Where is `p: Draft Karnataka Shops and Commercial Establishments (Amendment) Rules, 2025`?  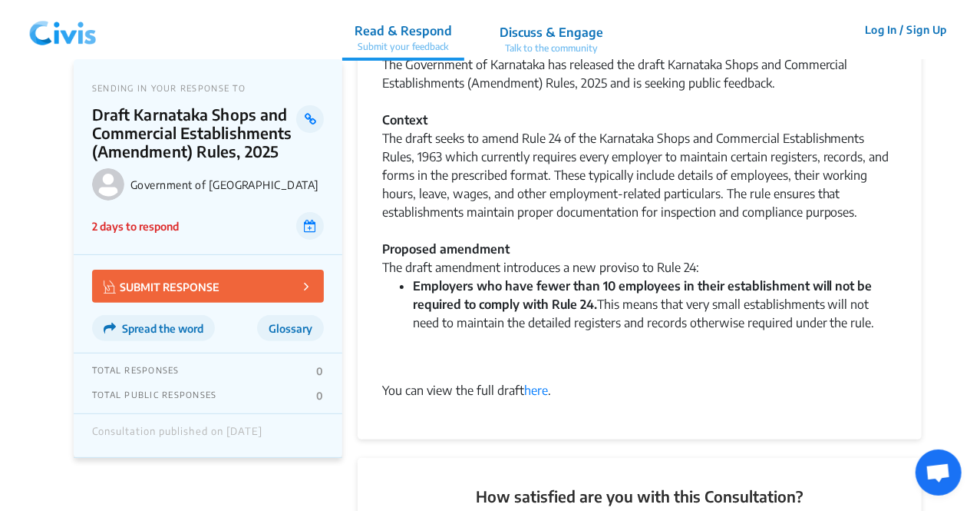 p: Draft Karnataka Shops and Commercial Establishments (Amendment) Rules, 2025 is located at coordinates (194, 133).